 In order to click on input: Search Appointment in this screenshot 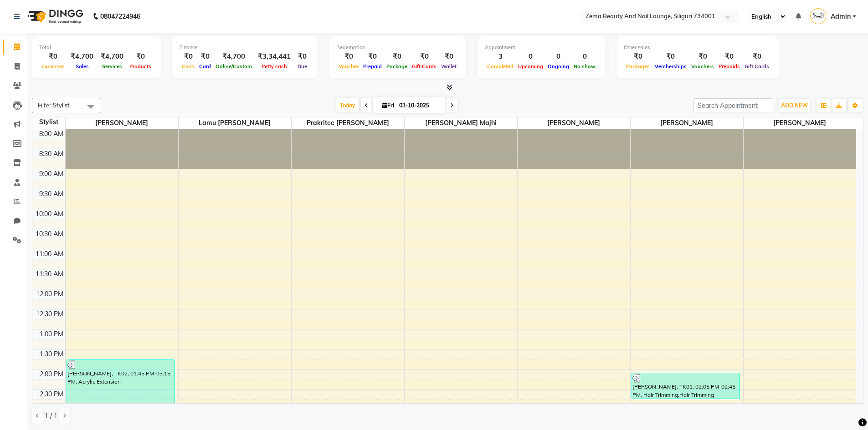, I will do `click(733, 105)`.